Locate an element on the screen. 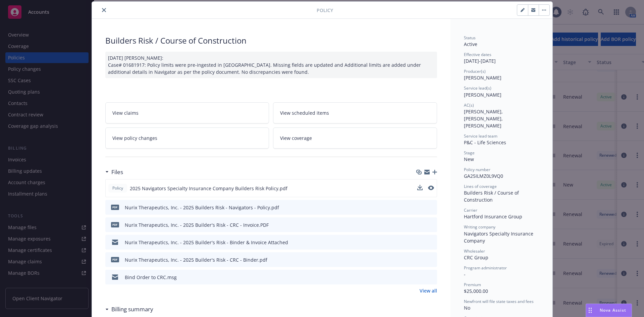  span: View policy changes is located at coordinates (135, 138).